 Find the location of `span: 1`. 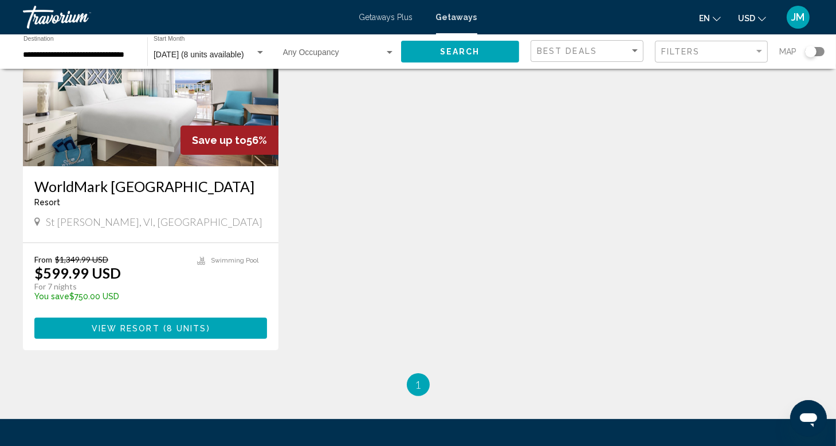

span: 1 is located at coordinates (418, 385).